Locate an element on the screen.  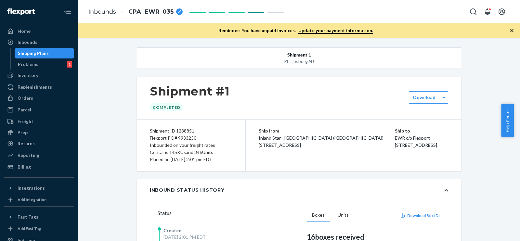
div: Parcel is located at coordinates (24, 110).